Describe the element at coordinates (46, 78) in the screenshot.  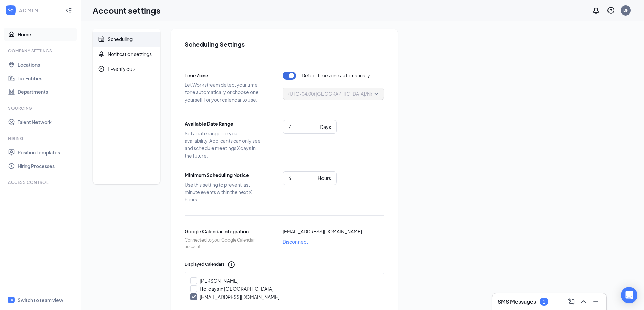
I see `a: Tax Entities` at that location.